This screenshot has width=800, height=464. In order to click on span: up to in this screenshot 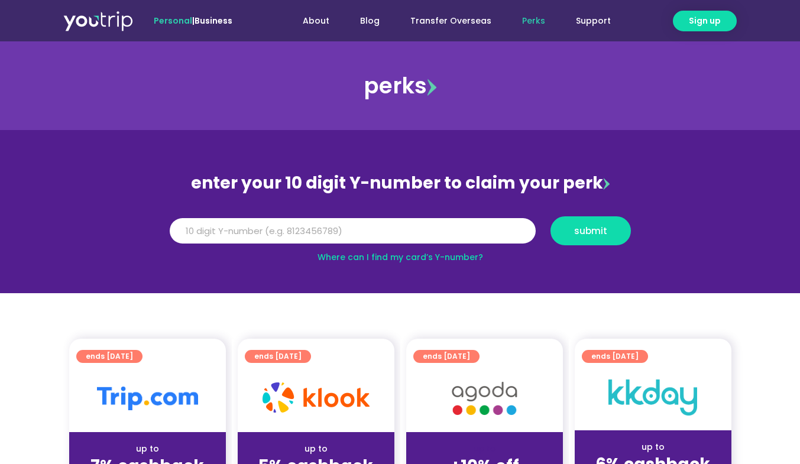, I will do `click(485, 449)`.